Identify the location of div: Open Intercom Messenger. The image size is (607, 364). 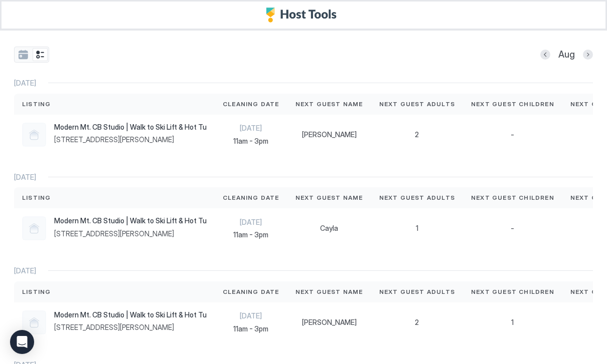
(22, 343).